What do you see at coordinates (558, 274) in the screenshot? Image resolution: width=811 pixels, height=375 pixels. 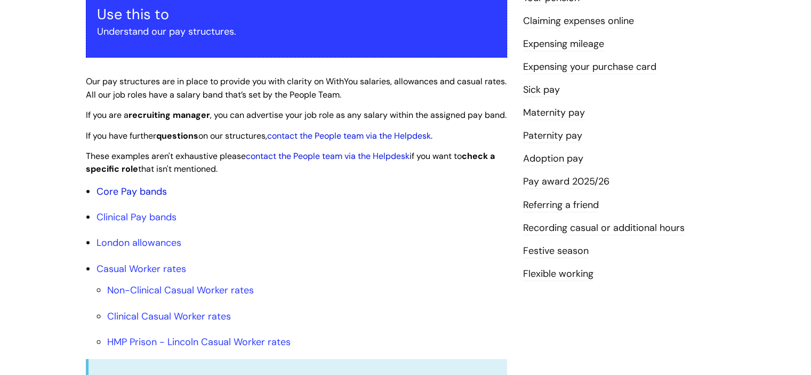 I see `a: Flexible working` at bounding box center [558, 274].